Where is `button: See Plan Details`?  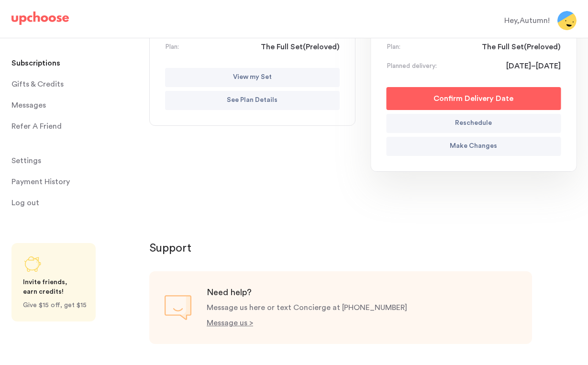 button: See Plan Details is located at coordinates (252, 101).